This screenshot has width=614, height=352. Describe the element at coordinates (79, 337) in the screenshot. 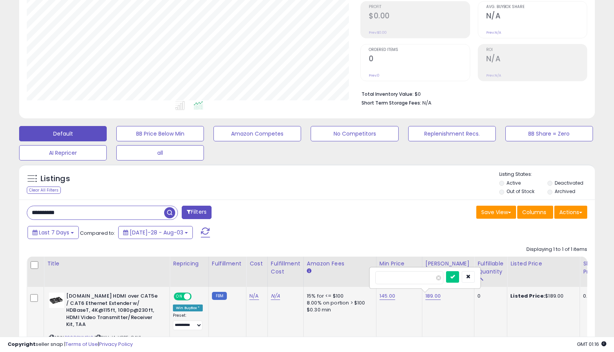

I see `a: B00D2NMRI0` at that location.